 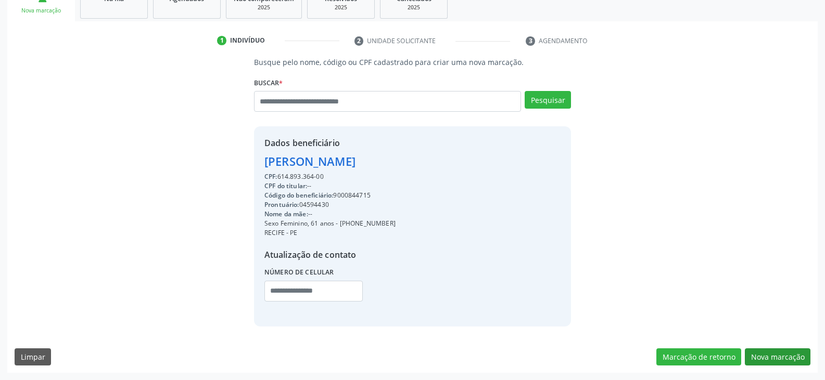 What do you see at coordinates (268, 83) in the screenshot?
I see `label: Buscar` at bounding box center [268, 83].